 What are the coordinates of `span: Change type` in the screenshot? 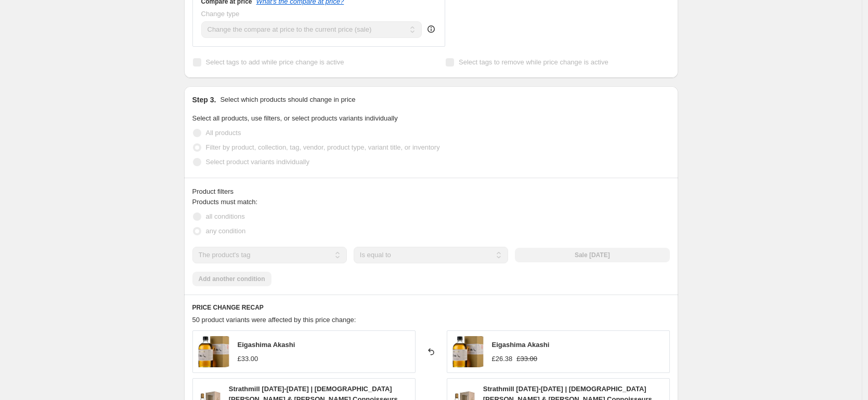 It's located at (221, 14).